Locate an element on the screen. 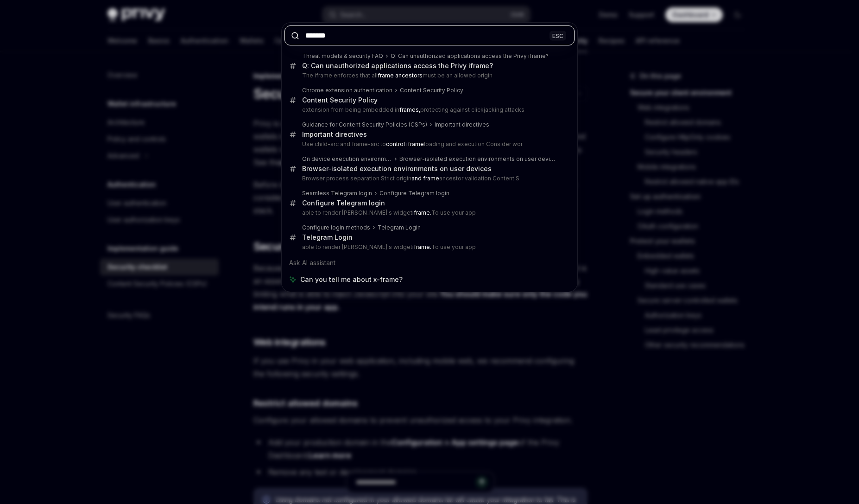  div: Ask AI assistant is located at coordinates (430, 262).